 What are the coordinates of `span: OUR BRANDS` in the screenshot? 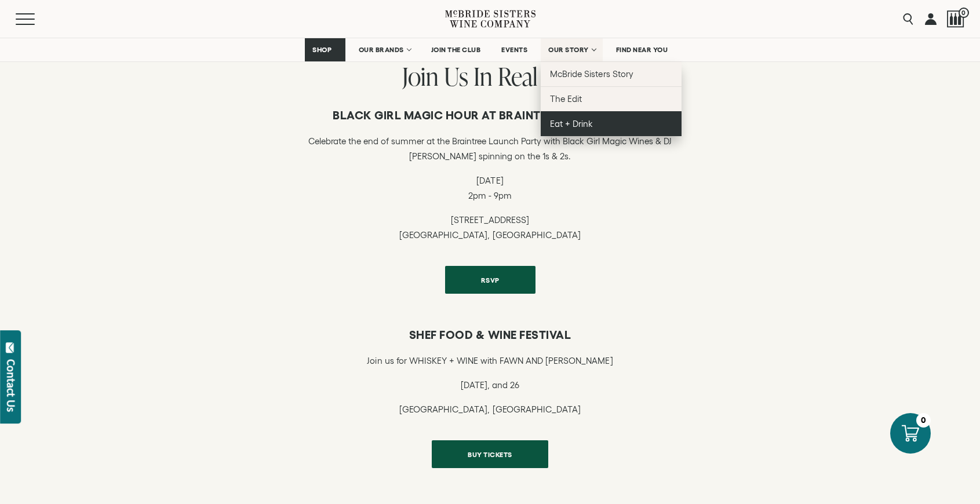 It's located at (382, 50).